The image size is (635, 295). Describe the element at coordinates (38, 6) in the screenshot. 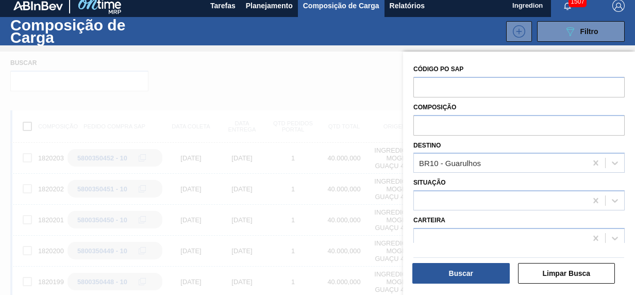

I see `img: TNhmsLtSVTkK8tSr43FrP2fwEKptu5GPRR3wAAAABJRU5ErkJggg==` at that location.